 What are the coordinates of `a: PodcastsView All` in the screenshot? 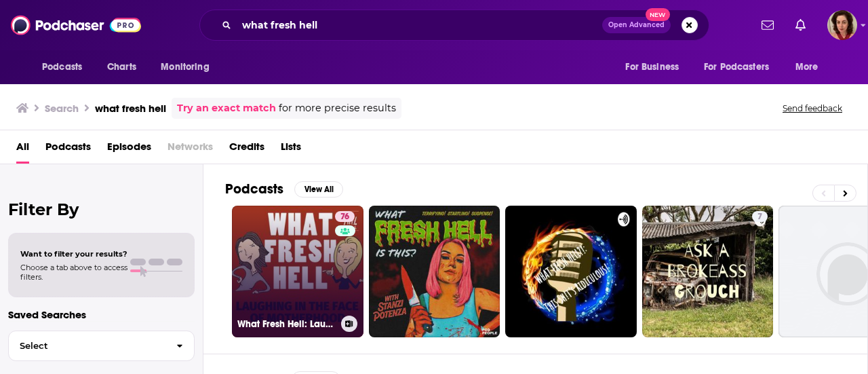 It's located at (285, 188).